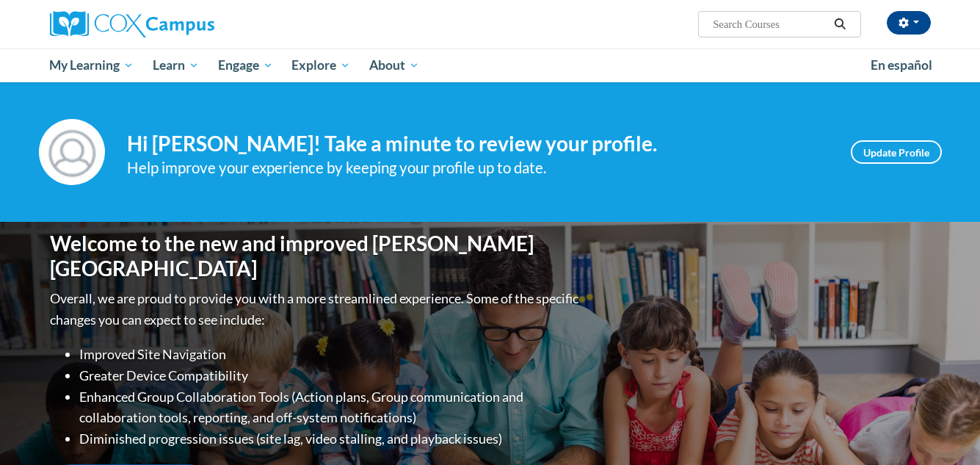 The height and width of the screenshot is (465, 980). Describe the element at coordinates (840, 24) in the screenshot. I see `button: Search` at that location.